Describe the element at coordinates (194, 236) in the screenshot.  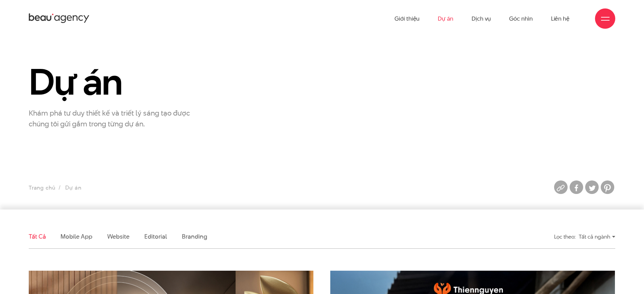
I see `a: Branding` at that location.